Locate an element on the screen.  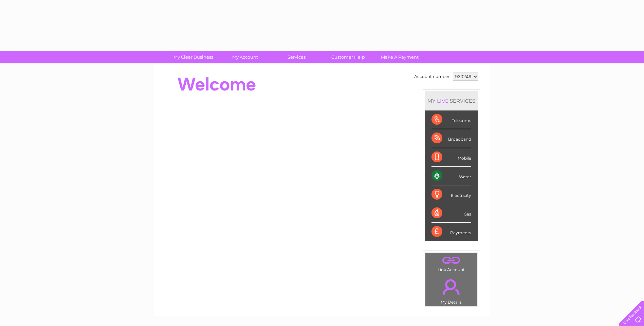
a: Customer Help is located at coordinates (348, 57).